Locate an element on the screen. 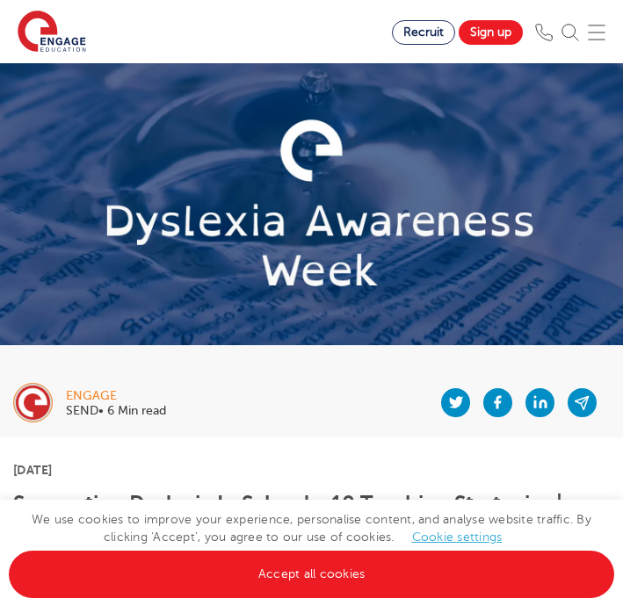 The image size is (623, 613). a: Cookie settings is located at coordinates (457, 537).